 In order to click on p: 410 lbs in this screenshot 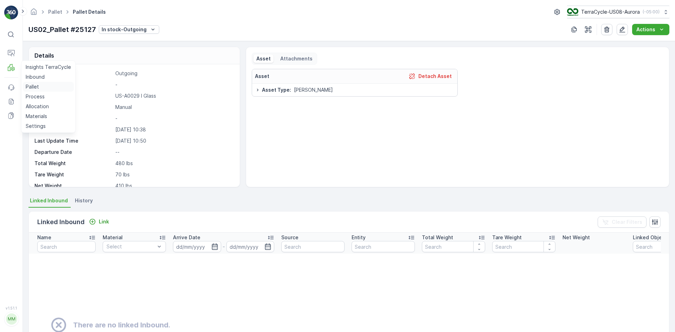, I will do `click(174, 186)`.